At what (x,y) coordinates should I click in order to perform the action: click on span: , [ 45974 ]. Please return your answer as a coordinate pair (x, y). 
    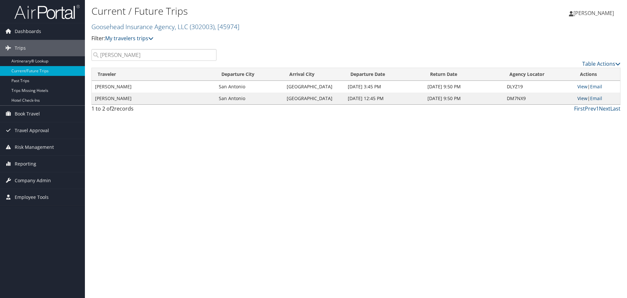
    Looking at the image, I should click on (227, 26).